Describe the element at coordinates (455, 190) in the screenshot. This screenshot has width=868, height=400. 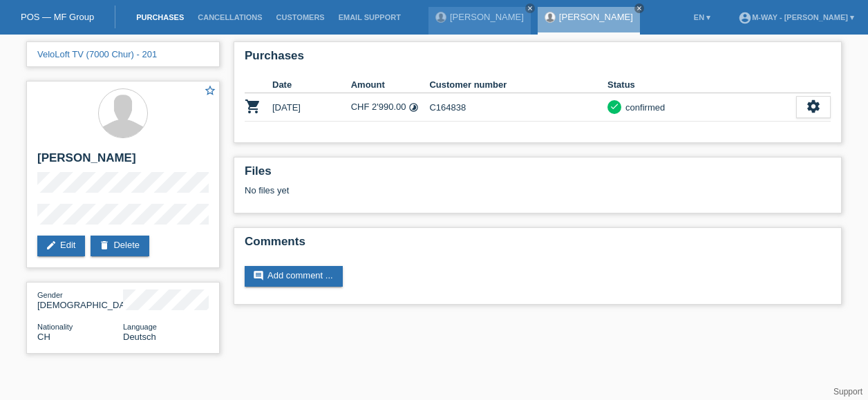
I see `div: No files yet` at that location.